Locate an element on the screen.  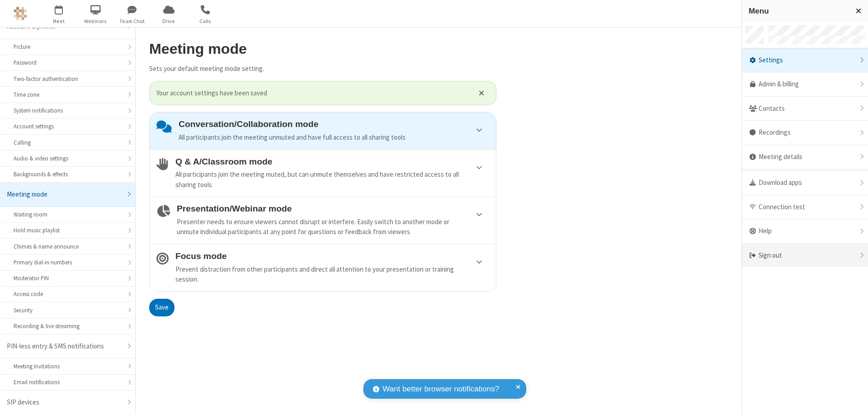
a: Admin & billing is located at coordinates (805, 85).